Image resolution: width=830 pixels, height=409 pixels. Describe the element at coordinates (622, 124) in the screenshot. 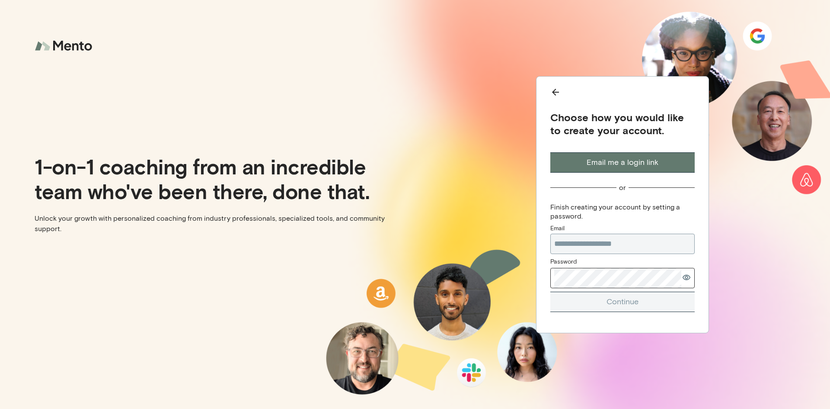

I see `div: Choose how you would like to create your account.` at that location.